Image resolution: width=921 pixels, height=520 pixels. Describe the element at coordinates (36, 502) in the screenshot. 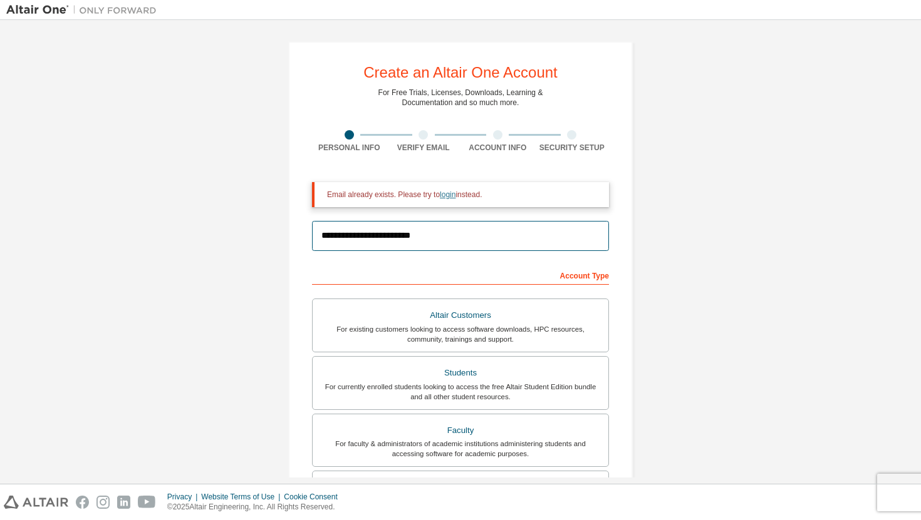

I see `img: altair_logo.svg` at that location.